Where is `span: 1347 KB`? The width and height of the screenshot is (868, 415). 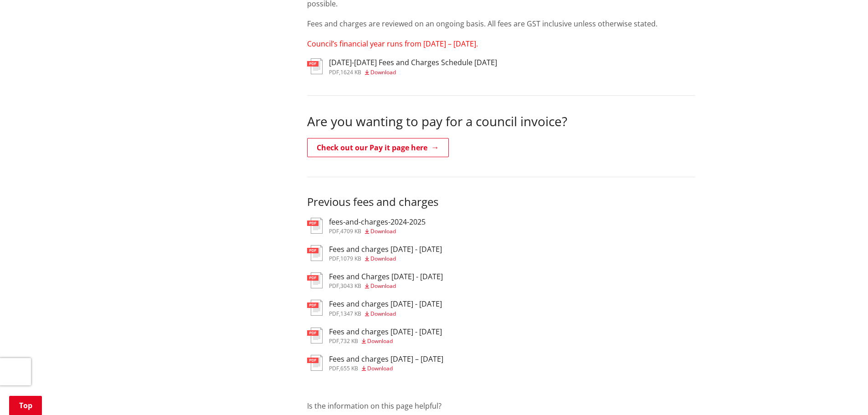 span: 1347 KB is located at coordinates (351, 313).